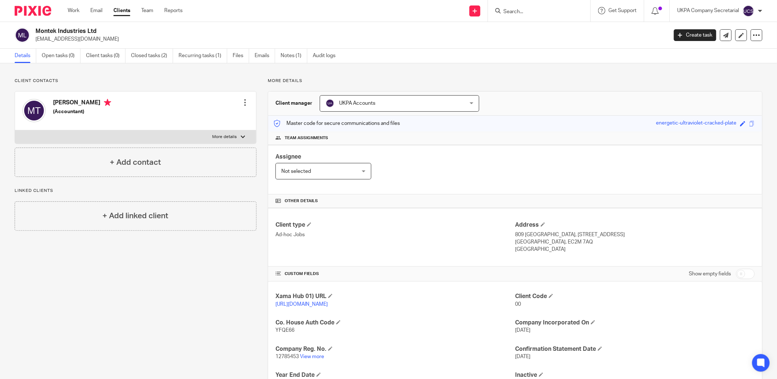 This screenshot has width=777, height=379. What do you see at coordinates (708, 11) in the screenshot?
I see `p: UKPA Company Secretarial` at bounding box center [708, 11].